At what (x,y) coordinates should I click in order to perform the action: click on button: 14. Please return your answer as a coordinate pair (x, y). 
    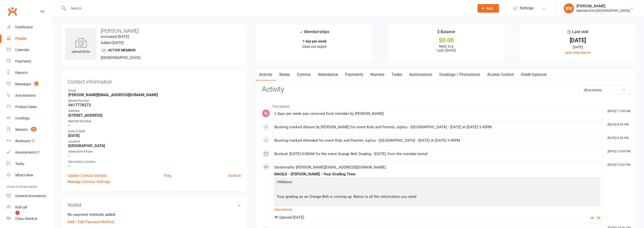
    Looking at the image, I should click on (596, 218).